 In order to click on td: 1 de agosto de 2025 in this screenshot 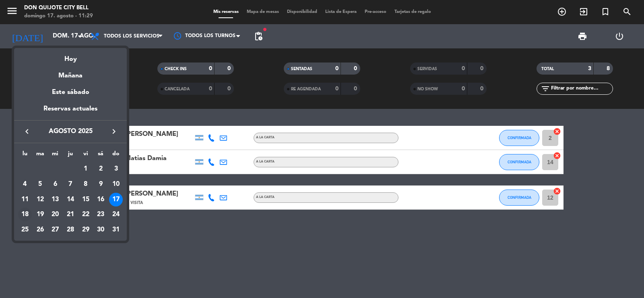, I will do `click(86, 169)`.